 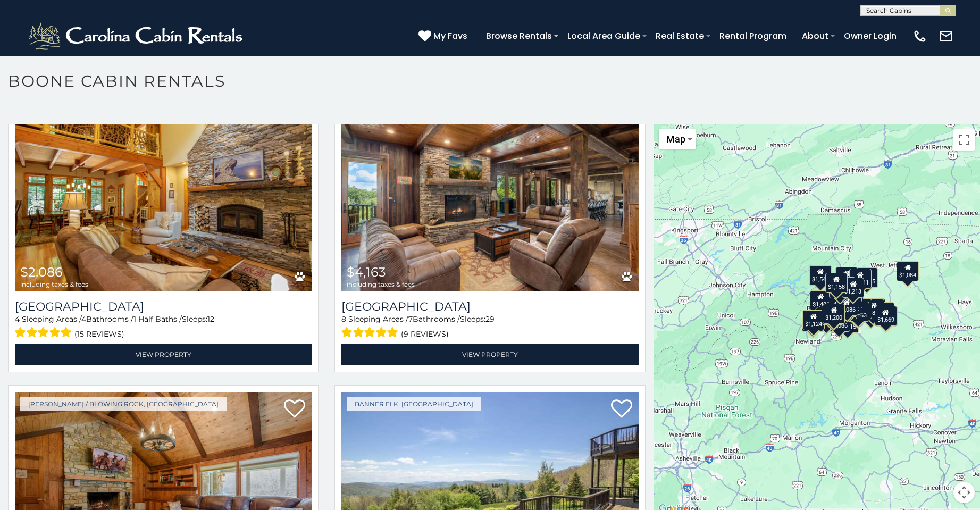 I want to click on a: Real Estate, so click(x=680, y=36).